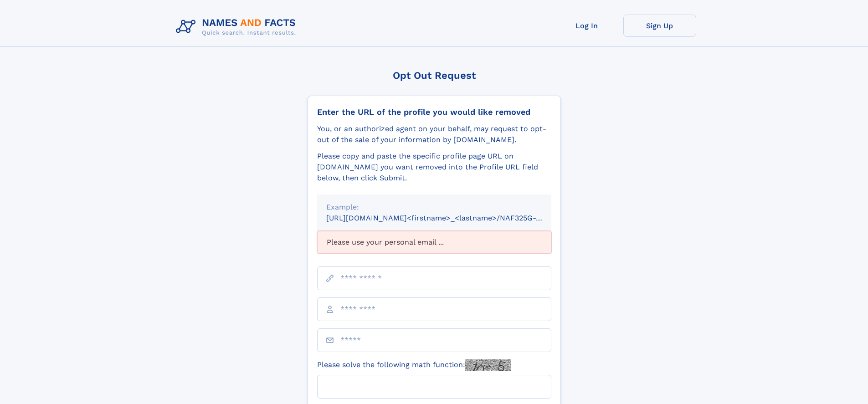  Describe the element at coordinates (434, 207) in the screenshot. I see `div: Example:` at that location.